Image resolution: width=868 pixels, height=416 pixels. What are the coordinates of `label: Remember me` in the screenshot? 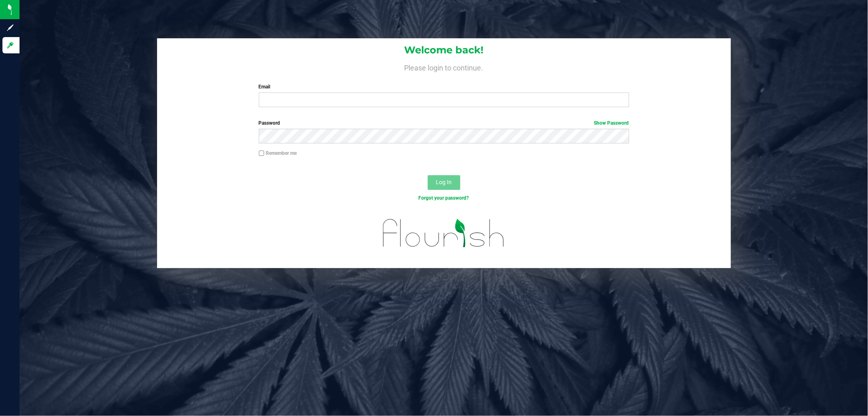 It's located at (278, 153).